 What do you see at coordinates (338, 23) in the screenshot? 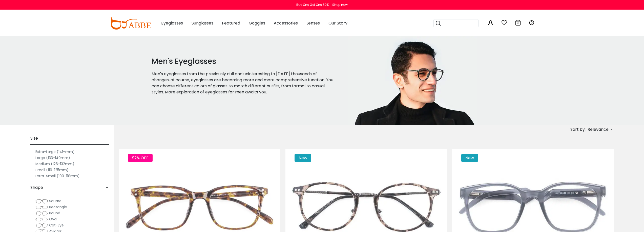
I see `span: Our Story` at bounding box center [338, 23].